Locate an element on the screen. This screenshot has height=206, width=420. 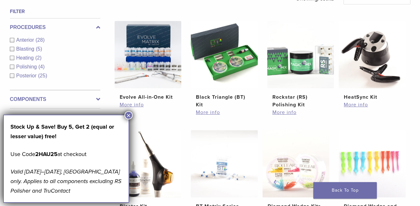
span: Blasting is located at coordinates (26, 49).